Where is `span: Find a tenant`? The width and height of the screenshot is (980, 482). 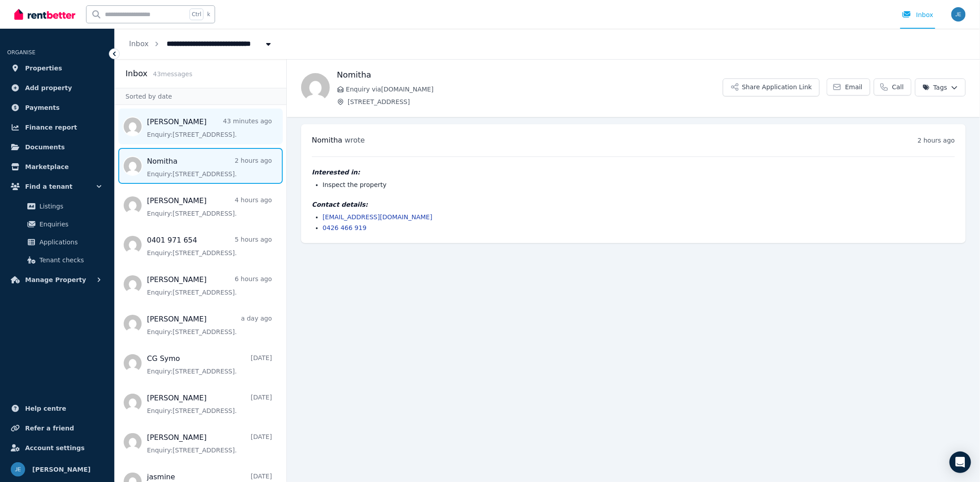
span: Find a tenant is located at coordinates (49, 187).